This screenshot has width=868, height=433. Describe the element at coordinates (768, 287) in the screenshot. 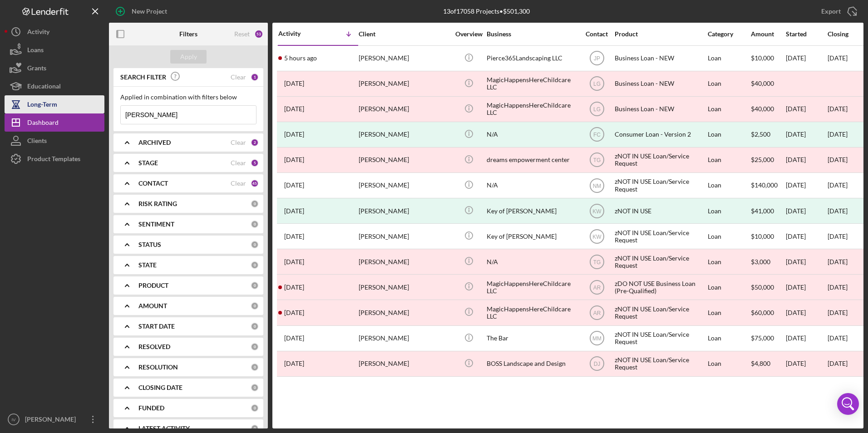

I see `div: $50,000` at that location.